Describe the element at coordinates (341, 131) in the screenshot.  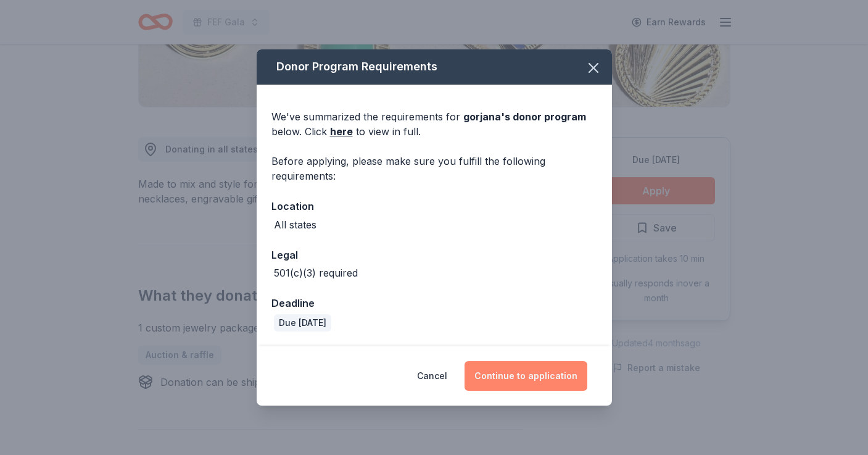
I see `a: here` at that location.